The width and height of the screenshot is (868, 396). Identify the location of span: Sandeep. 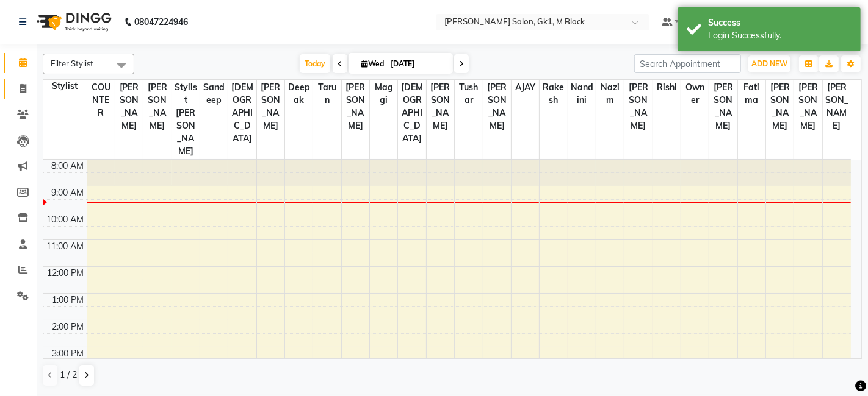
(213, 94).